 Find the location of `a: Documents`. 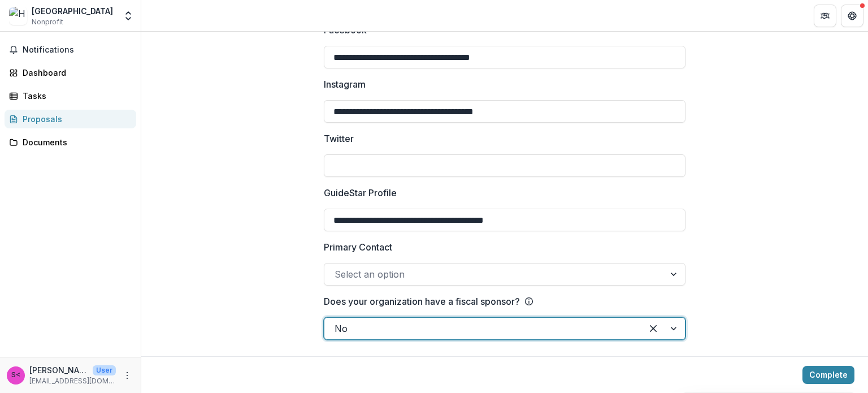

a: Documents is located at coordinates (70, 142).